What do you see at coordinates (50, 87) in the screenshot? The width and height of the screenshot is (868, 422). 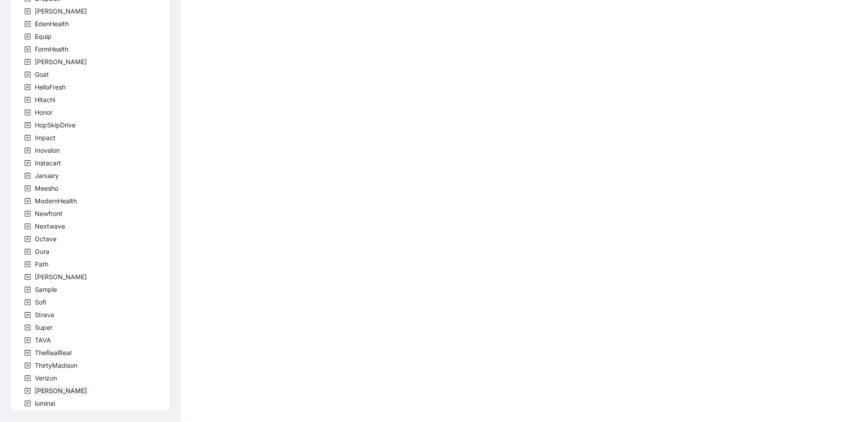 I see `span: HelloFresh` at bounding box center [50, 87].